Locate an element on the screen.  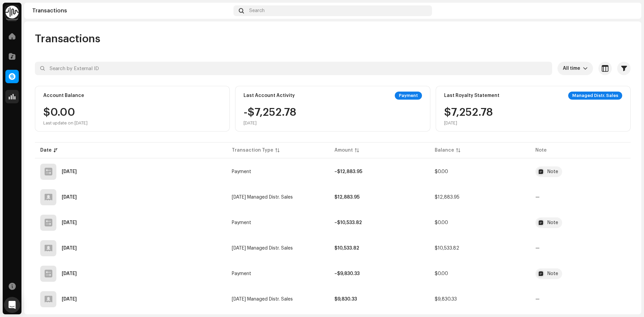
span: –$9,830.33 is located at coordinates (347, 274).